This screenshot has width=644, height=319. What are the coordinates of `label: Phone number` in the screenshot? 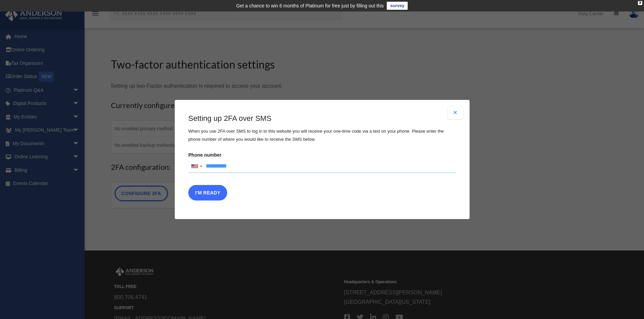 It's located at (322, 161).